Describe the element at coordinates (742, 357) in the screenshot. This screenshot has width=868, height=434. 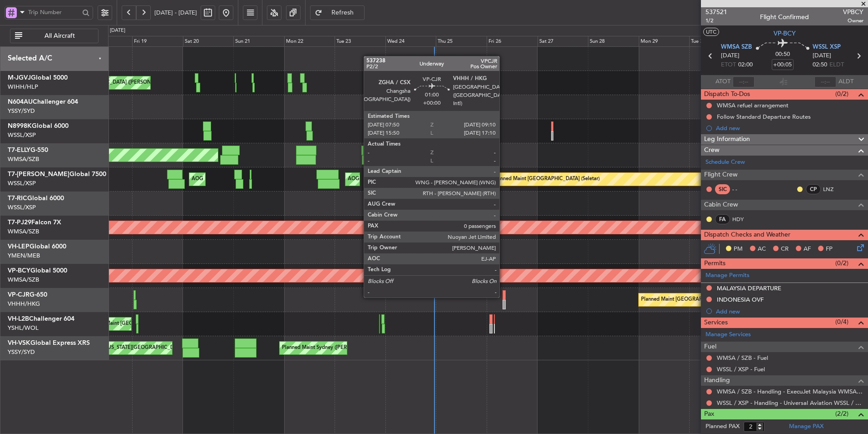
I see `a: WMSA / SZB - Fuel` at that location.